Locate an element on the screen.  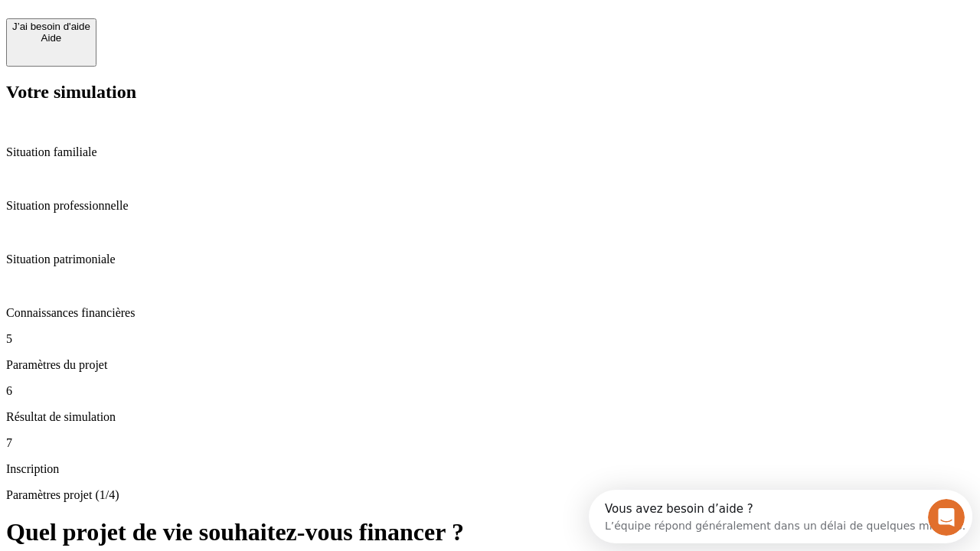
div: Ouvrir le Messenger Intercom is located at coordinates (214, 27).